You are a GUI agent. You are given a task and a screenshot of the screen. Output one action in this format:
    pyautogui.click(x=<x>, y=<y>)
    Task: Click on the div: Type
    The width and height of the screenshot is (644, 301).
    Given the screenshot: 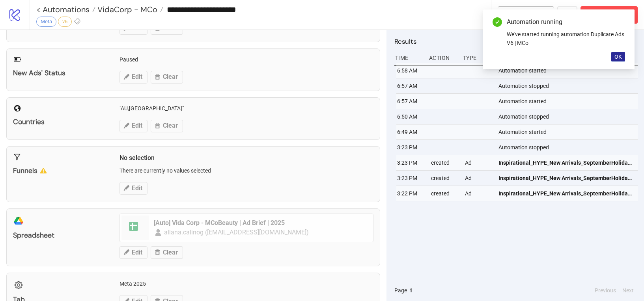 What is the action you would take?
    pyautogui.click(x=476, y=58)
    